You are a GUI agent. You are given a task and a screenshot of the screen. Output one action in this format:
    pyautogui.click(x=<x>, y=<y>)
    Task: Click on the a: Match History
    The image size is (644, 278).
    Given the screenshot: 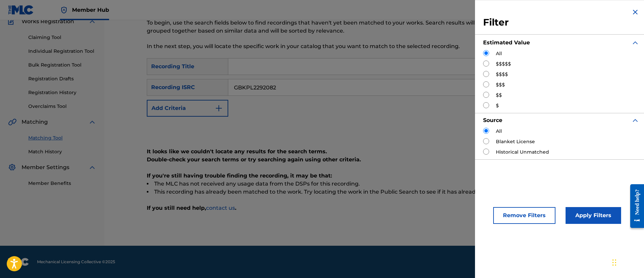 What is the action you would take?
    pyautogui.click(x=62, y=151)
    